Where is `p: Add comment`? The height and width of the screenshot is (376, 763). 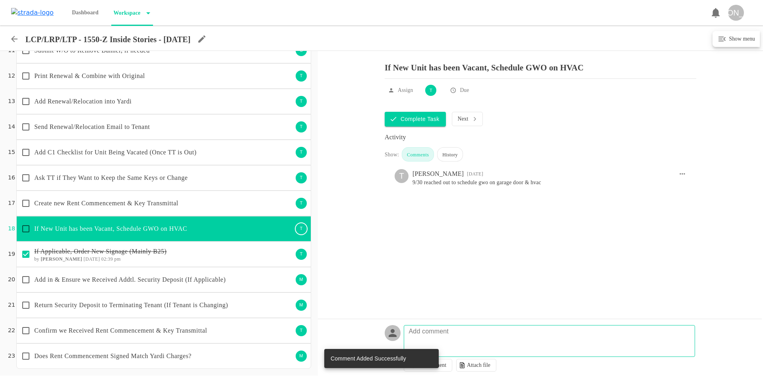 p: Add comment is located at coordinates (429, 331).